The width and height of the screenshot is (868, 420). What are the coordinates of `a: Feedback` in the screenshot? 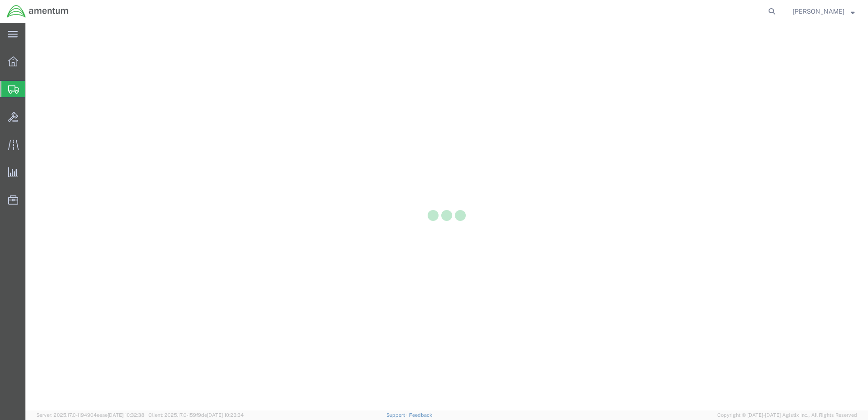 It's located at (420, 415).